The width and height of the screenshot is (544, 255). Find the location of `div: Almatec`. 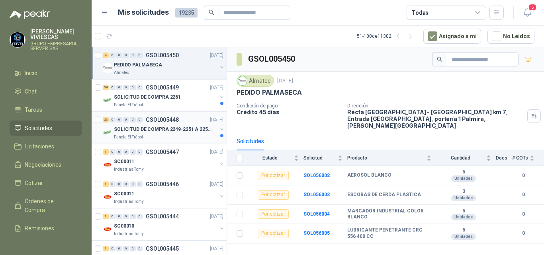

div: Almatec is located at coordinates (255, 81).